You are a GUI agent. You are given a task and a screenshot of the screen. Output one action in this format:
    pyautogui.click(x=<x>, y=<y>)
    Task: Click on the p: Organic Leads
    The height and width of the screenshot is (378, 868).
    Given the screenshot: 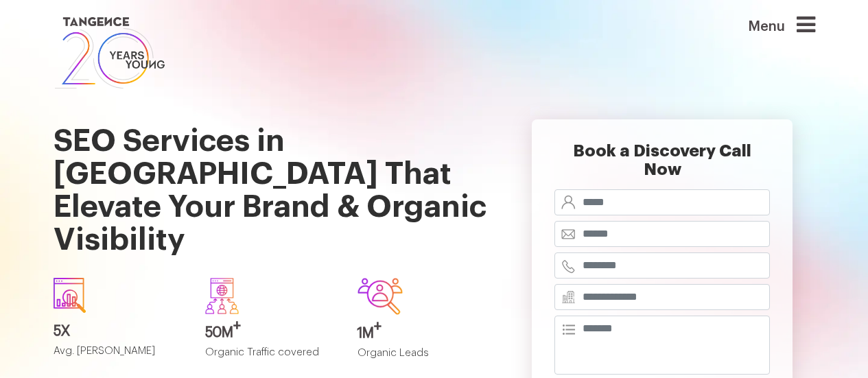 What is the action you would take?
    pyautogui.click(x=423, y=359)
    